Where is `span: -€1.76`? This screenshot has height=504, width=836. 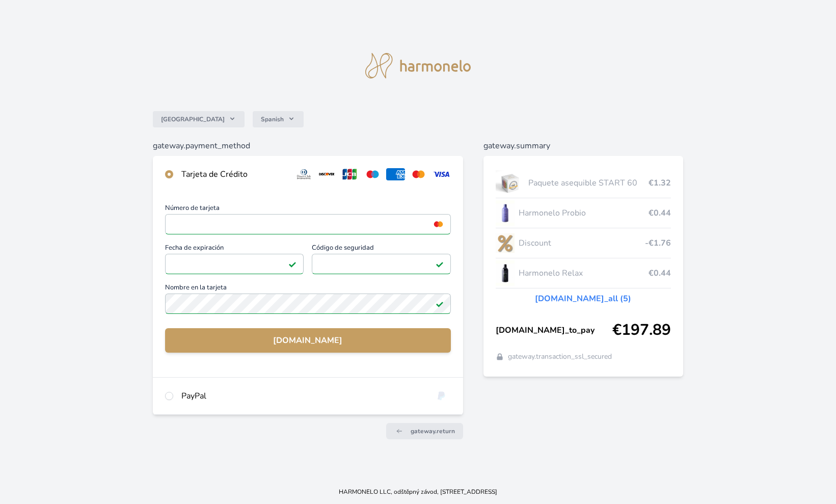
span: -€1.76 is located at coordinates (657, 243).